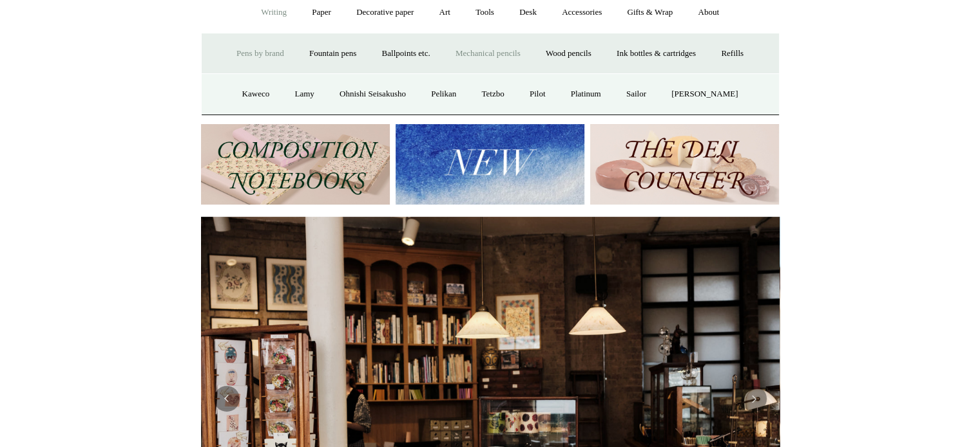 The image size is (980, 447). I want to click on a: Ink bottles & cartridges, so click(656, 54).